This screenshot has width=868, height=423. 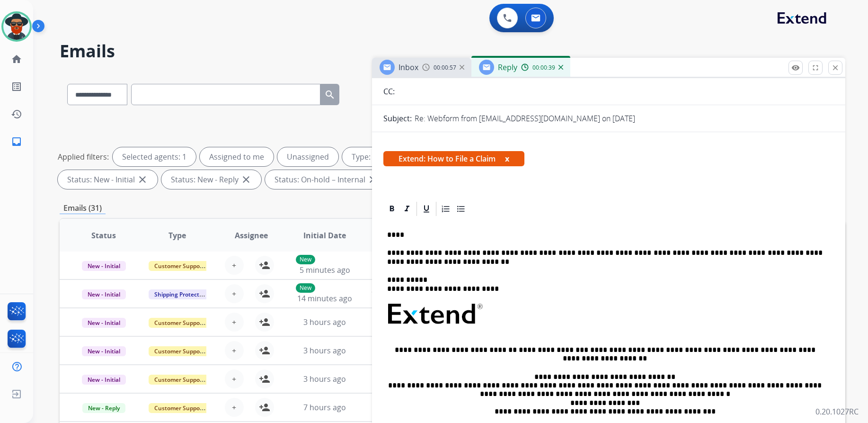 I want to click on p: 0.20.1027RC, so click(x=837, y=411).